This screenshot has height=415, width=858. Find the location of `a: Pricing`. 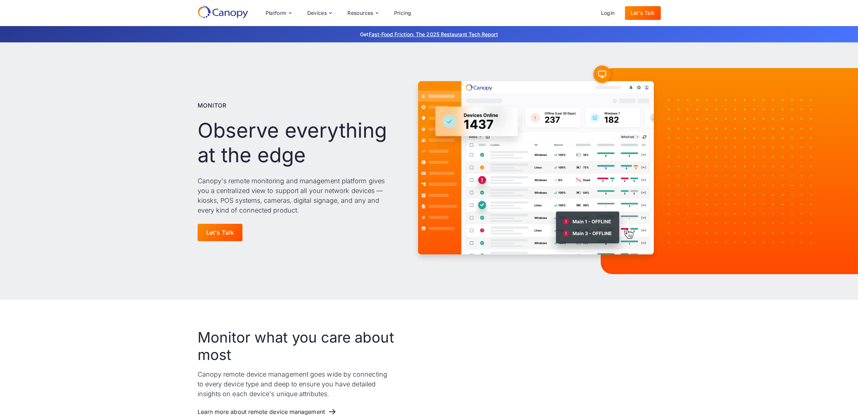

a: Pricing is located at coordinates (403, 13).